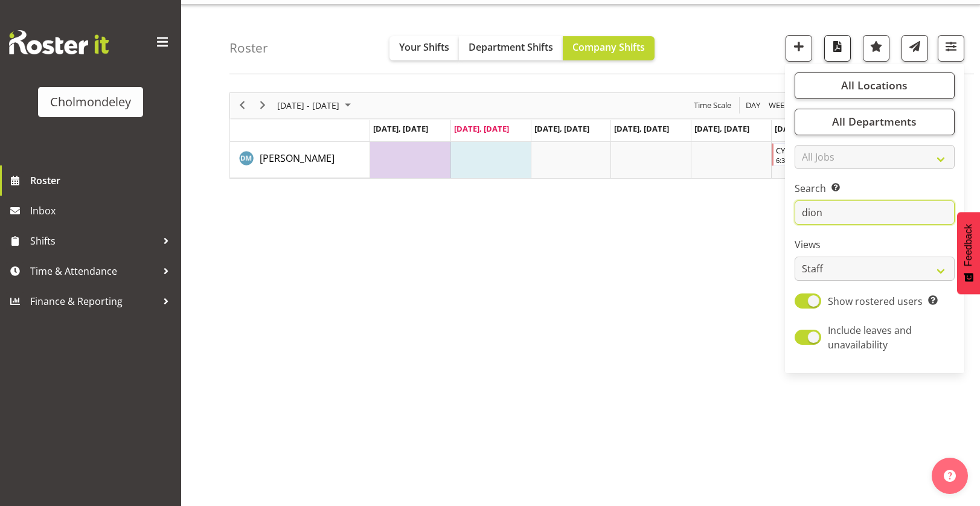 This screenshot has width=980, height=506. I want to click on div: next period, so click(262, 106).